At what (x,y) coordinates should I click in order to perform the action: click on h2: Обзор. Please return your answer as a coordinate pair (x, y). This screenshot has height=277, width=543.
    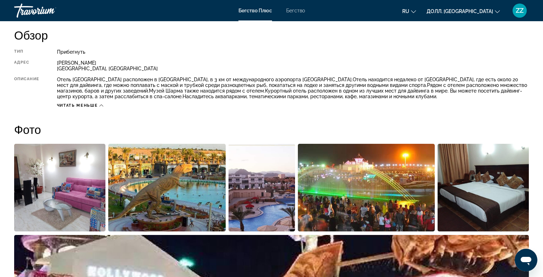
    Looking at the image, I should click on (271, 35).